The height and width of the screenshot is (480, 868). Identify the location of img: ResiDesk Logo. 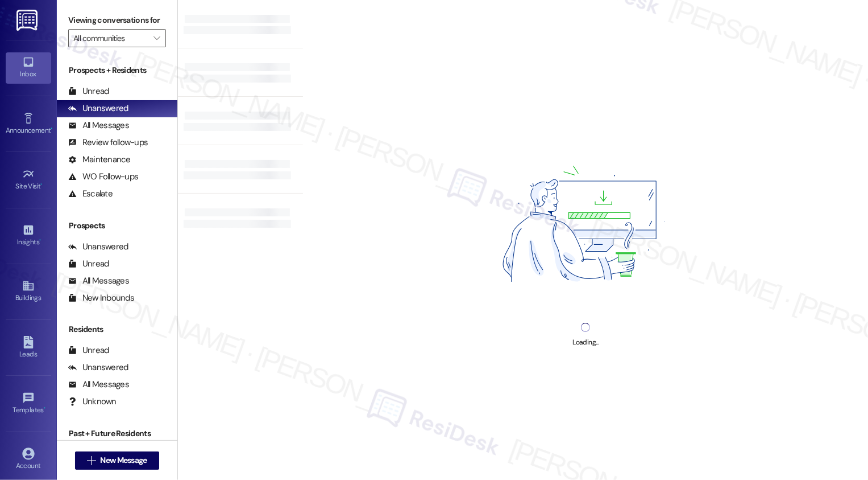
(28, 20).